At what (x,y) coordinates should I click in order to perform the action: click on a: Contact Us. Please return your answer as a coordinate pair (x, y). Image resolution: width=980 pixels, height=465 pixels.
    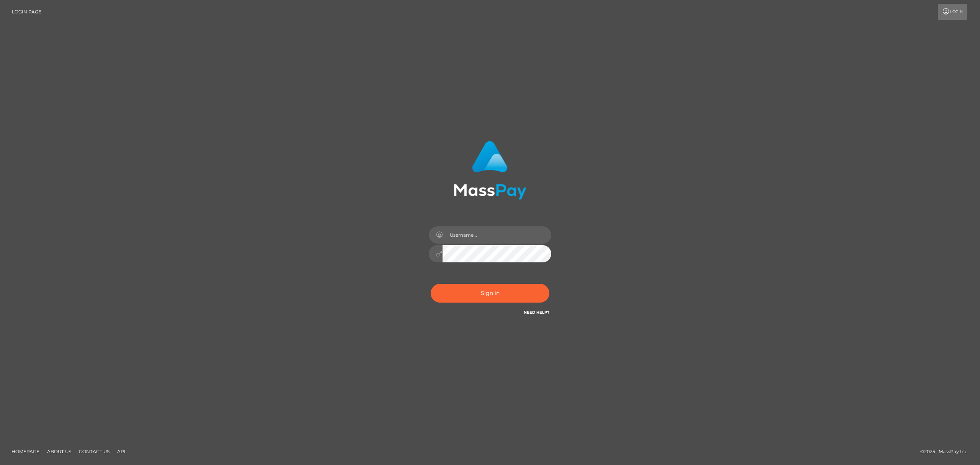
    Looking at the image, I should click on (94, 451).